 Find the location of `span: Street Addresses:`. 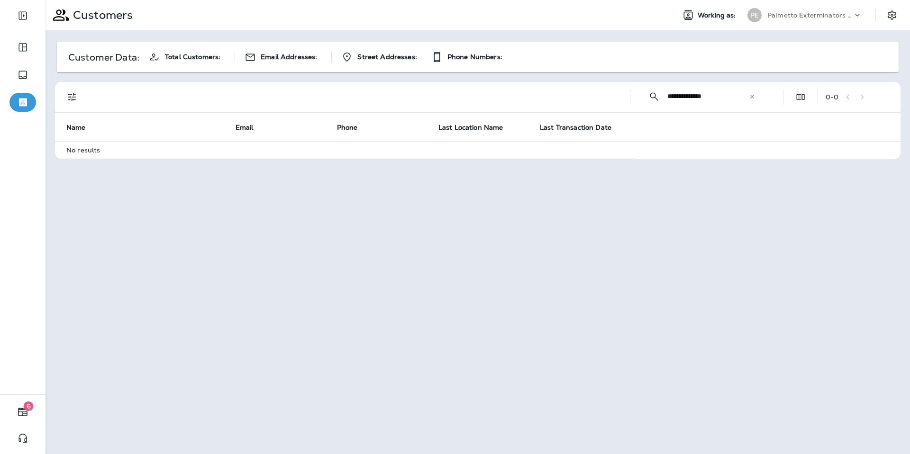

span: Street Addresses: is located at coordinates (387, 57).